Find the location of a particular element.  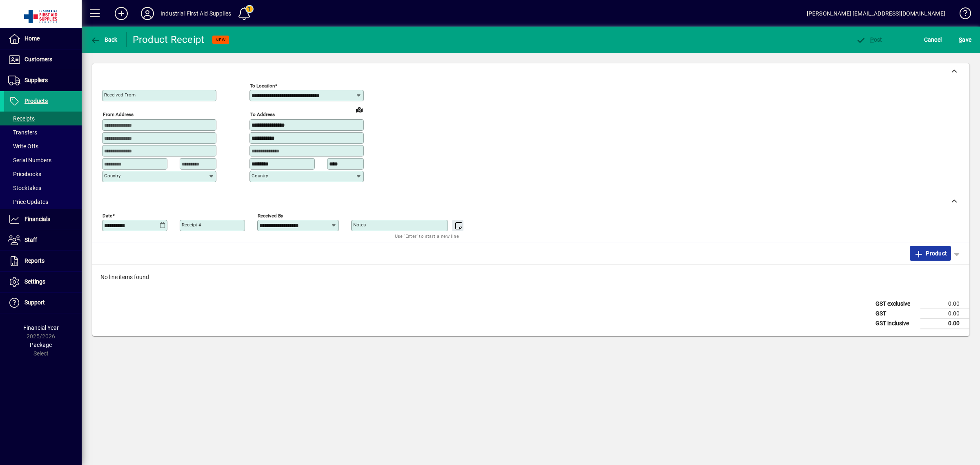

span: Financial Year is located at coordinates (40, 328).